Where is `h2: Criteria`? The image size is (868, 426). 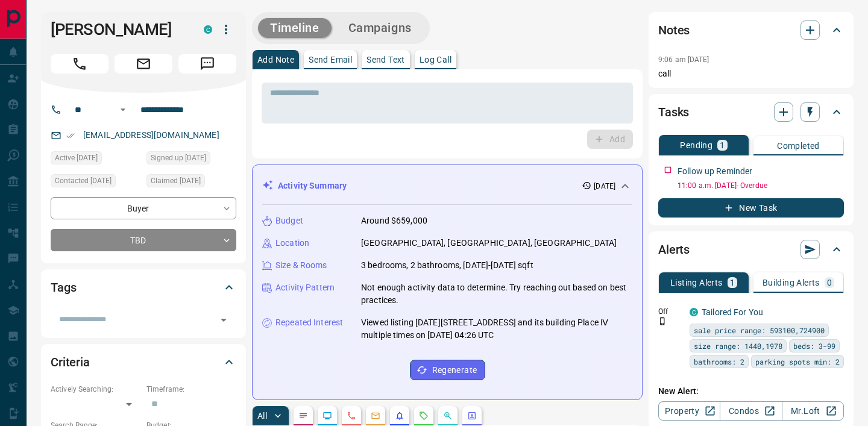
h2: Criteria is located at coordinates (70, 362).